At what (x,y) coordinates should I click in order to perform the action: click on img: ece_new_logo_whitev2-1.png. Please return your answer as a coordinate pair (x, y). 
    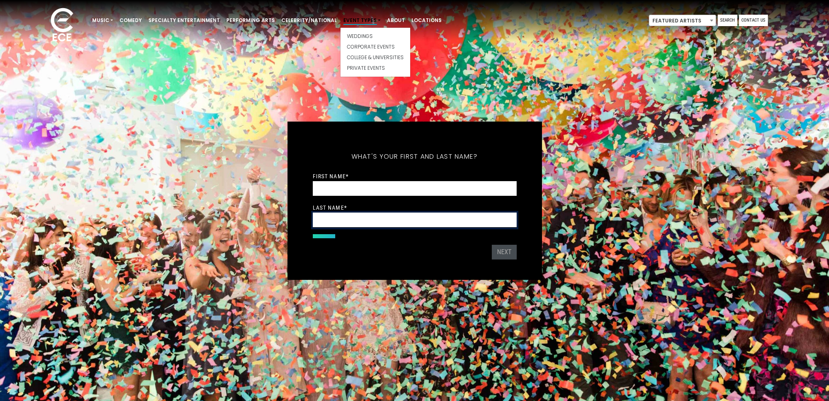
    Looking at the image, I should click on (62, 25).